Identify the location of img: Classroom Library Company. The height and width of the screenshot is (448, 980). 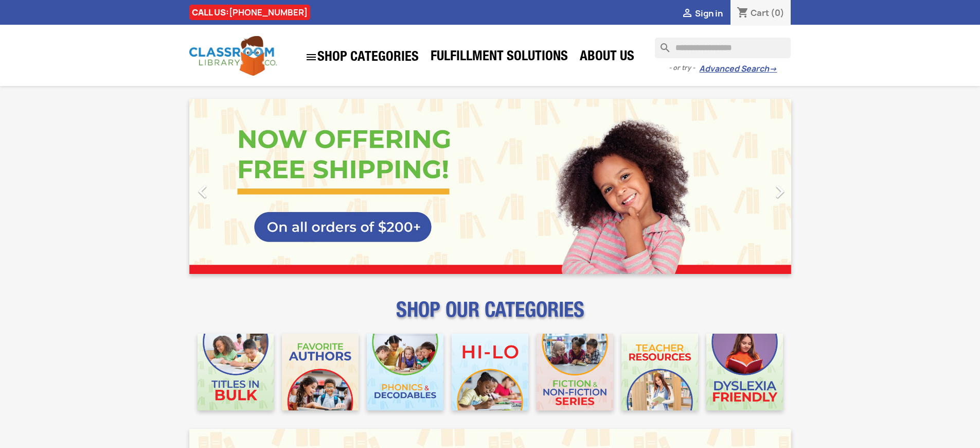
(233, 56).